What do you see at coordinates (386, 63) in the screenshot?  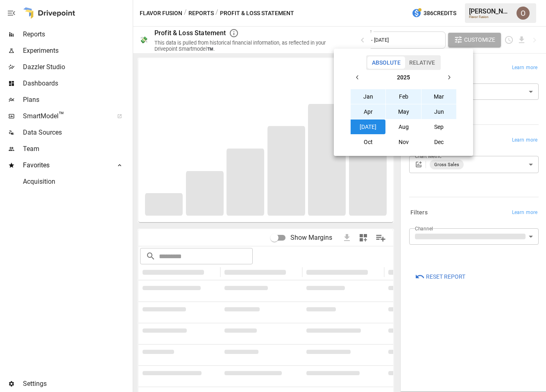 I see `button: Absolute` at bounding box center [386, 63].